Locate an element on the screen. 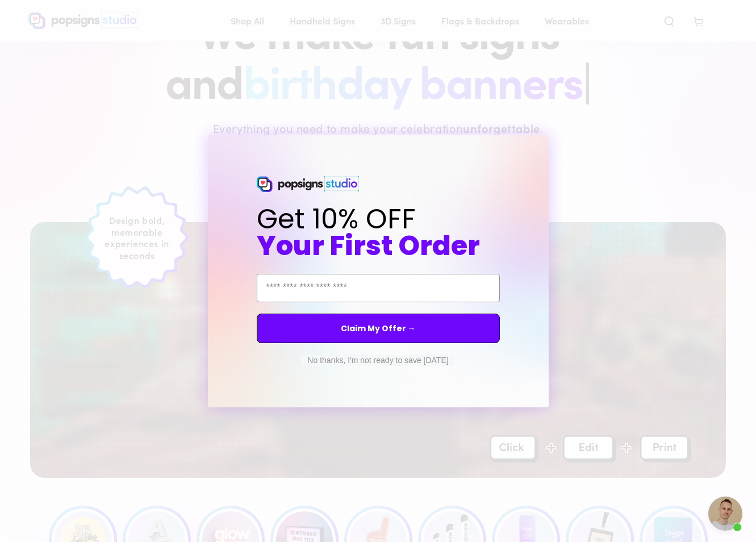 The height and width of the screenshot is (542, 756). span: Get 10% OFF is located at coordinates (336, 218).